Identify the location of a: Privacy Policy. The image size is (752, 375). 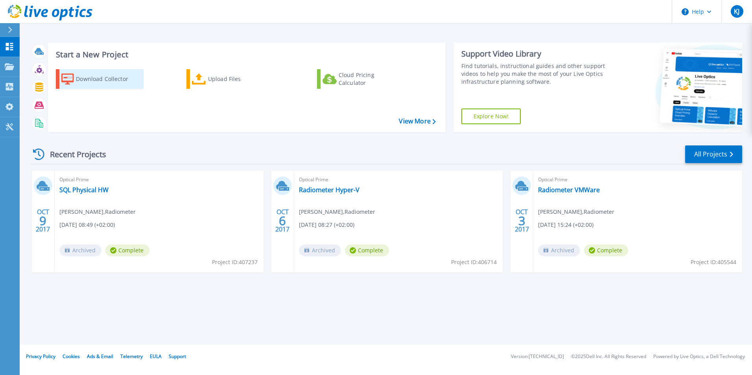
(40, 356).